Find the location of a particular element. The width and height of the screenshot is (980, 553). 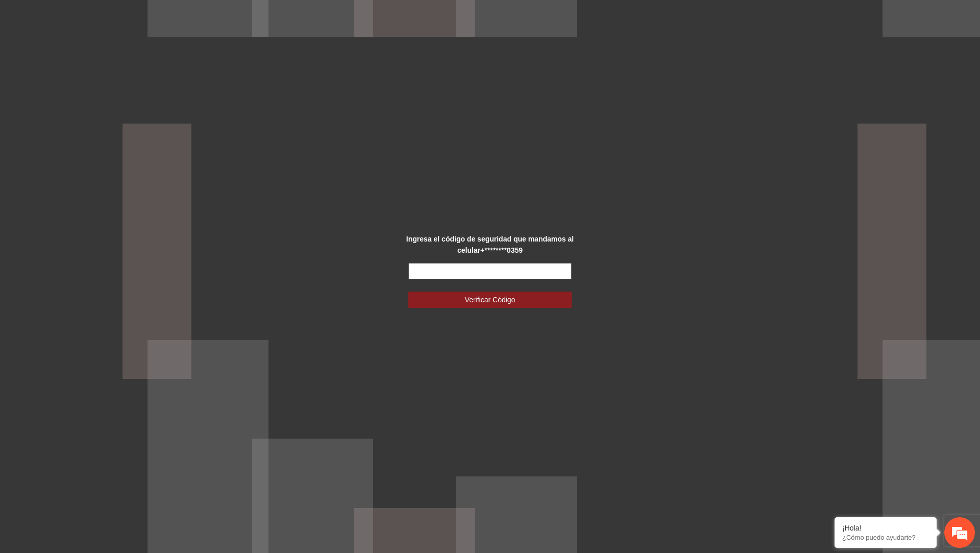

div: ¡Hola! is located at coordinates (885, 528).